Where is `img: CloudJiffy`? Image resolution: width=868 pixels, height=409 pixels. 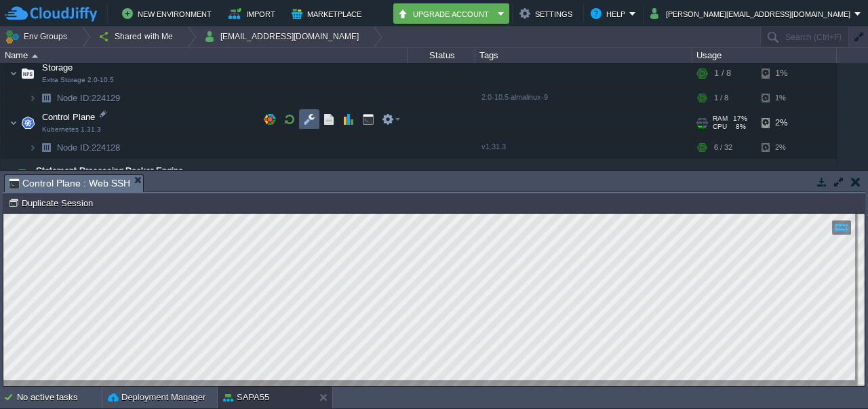 img: CloudJiffy is located at coordinates (51, 14).